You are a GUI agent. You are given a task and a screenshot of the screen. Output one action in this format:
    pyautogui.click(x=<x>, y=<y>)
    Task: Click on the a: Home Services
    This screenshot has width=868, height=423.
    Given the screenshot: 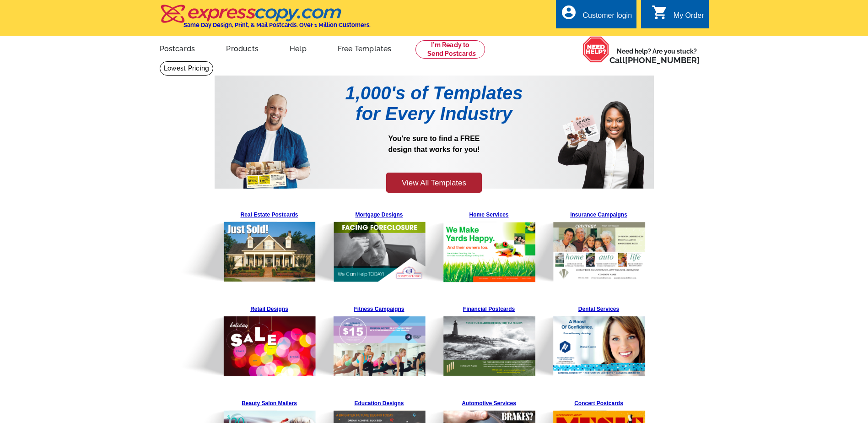 What is the action you would take?
    pyautogui.click(x=489, y=245)
    